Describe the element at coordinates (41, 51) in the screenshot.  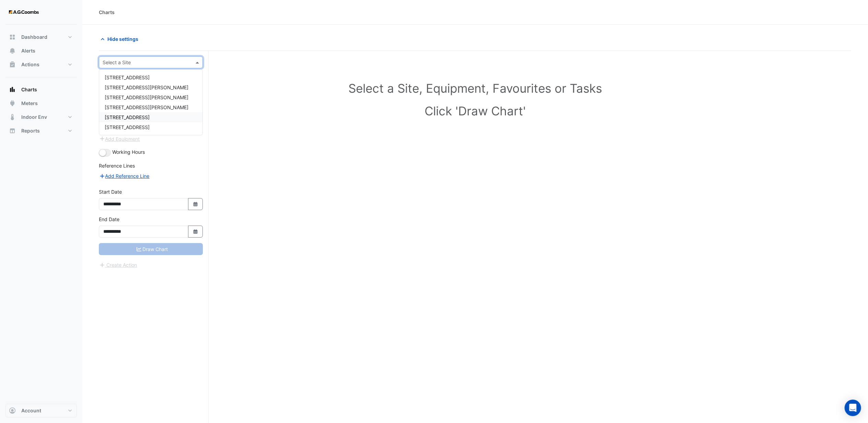
I see `button: Alerts` at that location.